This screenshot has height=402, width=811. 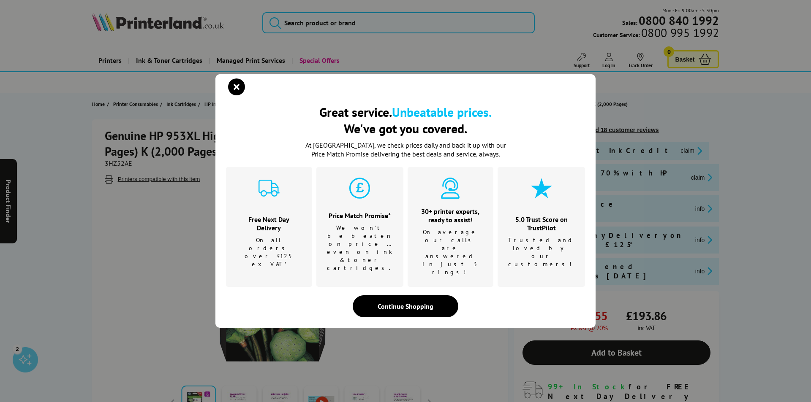 I want to click on img: star-cyan.svg, so click(x=541, y=188).